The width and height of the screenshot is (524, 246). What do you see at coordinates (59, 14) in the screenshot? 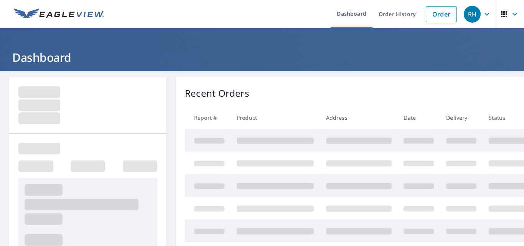
I see `img: EV Logo` at bounding box center [59, 14].